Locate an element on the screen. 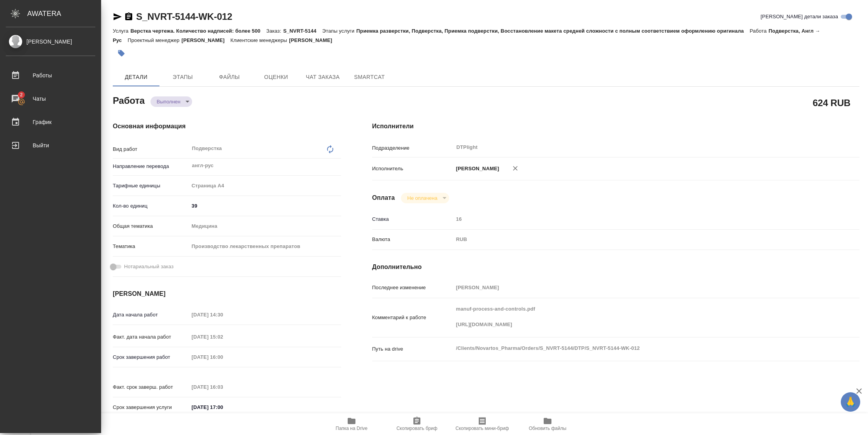 This screenshot has height=435, width=868. a: 2Чаты is located at coordinates (50, 98).